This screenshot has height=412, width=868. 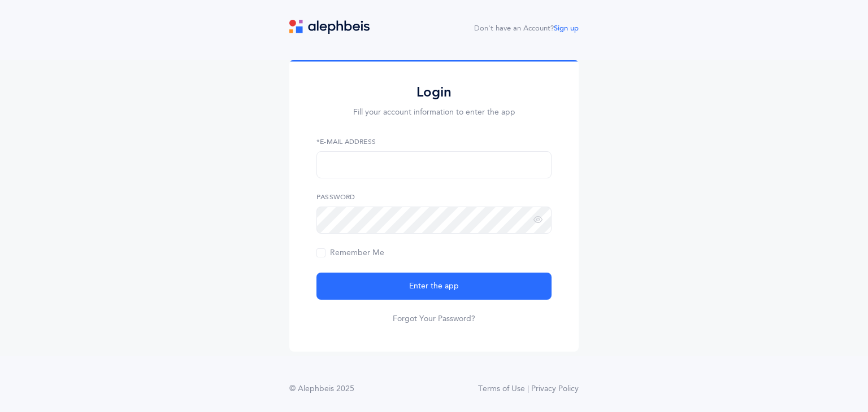 What do you see at coordinates (434, 197) in the screenshot?
I see `label: Password` at bounding box center [434, 197].